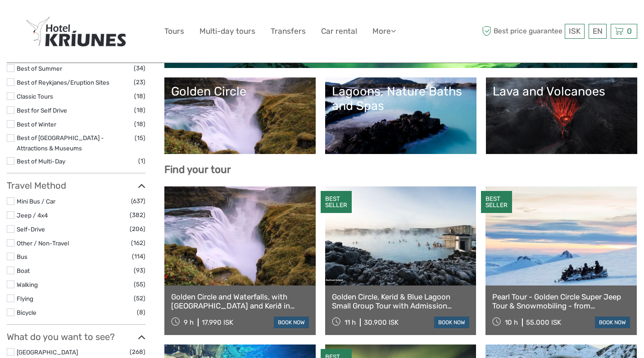 This screenshot has height=358, width=644. What do you see at coordinates (630, 31) in the screenshot?
I see `span: 0` at bounding box center [630, 31].